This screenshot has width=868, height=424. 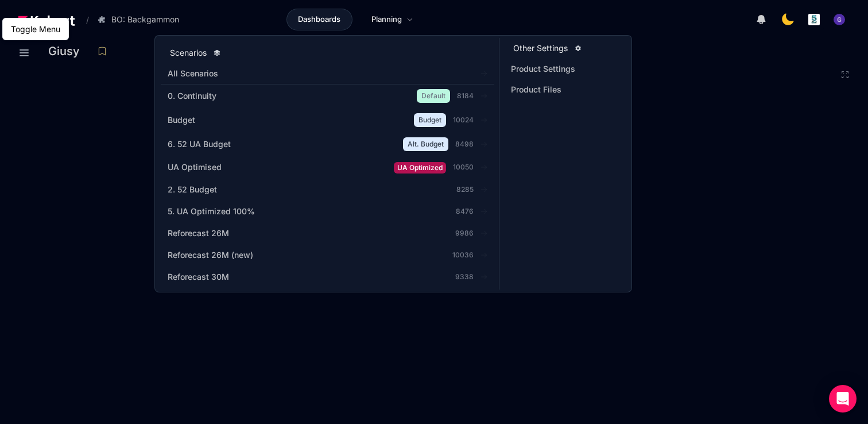 What do you see at coordinates (565, 69) in the screenshot?
I see `a: Product Settings` at bounding box center [565, 69].